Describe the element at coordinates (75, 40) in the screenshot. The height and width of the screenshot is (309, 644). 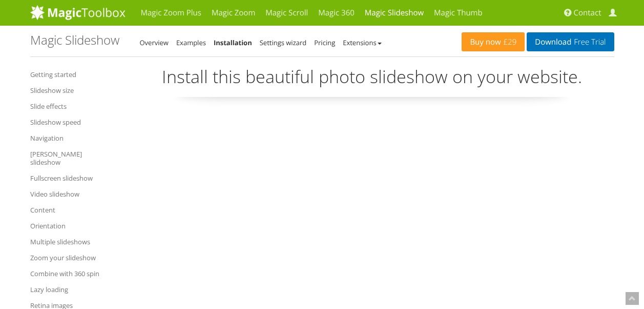
I see `h1: Magic Slideshow` at that location.